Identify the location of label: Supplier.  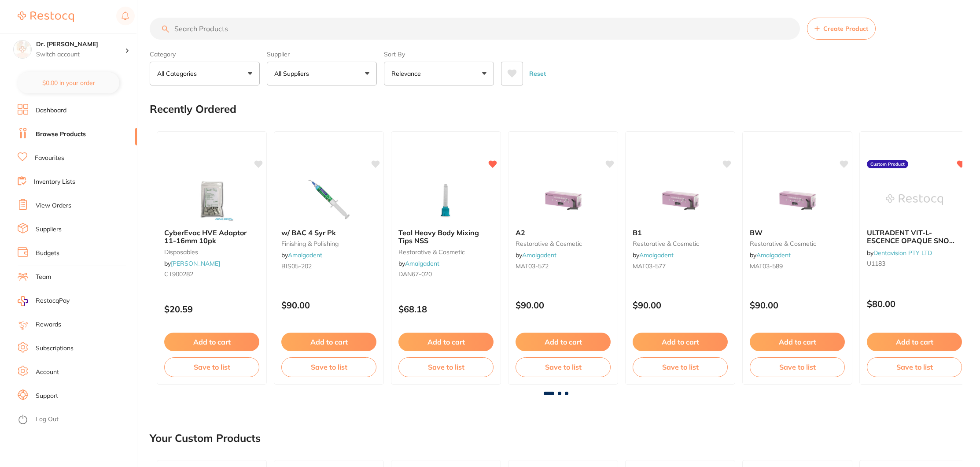
(322, 54).